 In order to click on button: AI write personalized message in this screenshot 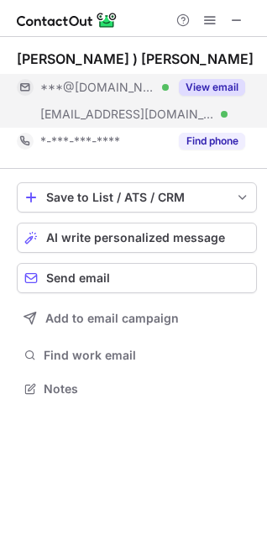, I will do `click(137, 238)`.